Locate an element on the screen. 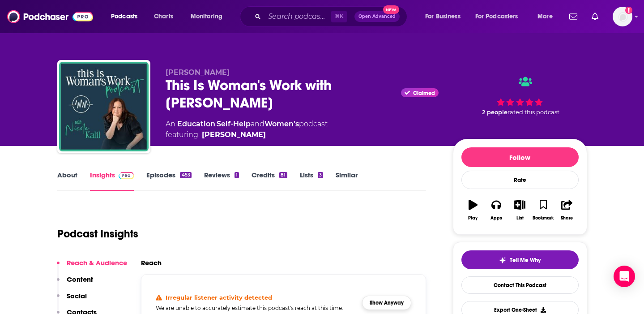 The image size is (644, 314). span: ⌘ K is located at coordinates (339, 16).